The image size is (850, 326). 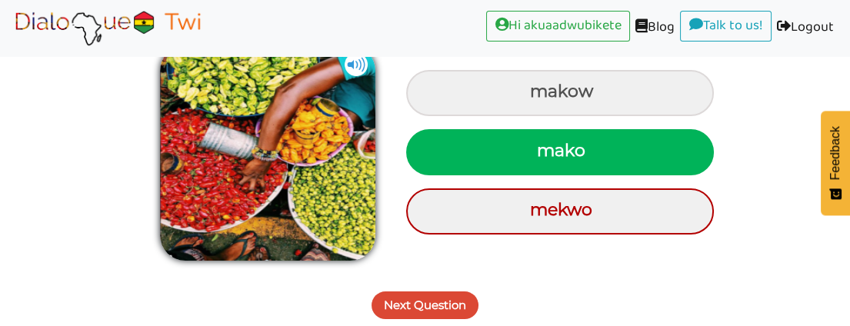 I want to click on img: mako.PNG, so click(x=268, y=153).